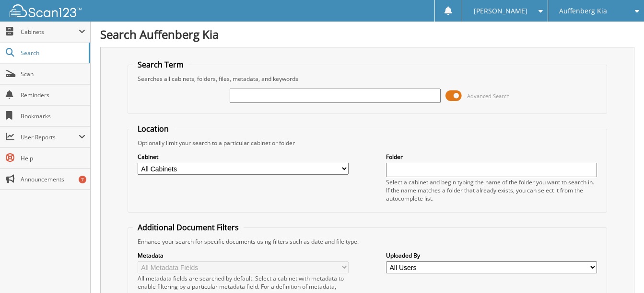  Describe the element at coordinates (492, 190) in the screenshot. I see `div: Select a cabinet and begin typing the name of the folder you want to search in. If the name match...` at that location.